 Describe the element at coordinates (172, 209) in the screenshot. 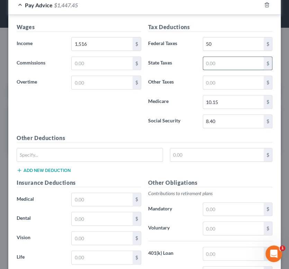

I see `label: Mandatory` at that location.